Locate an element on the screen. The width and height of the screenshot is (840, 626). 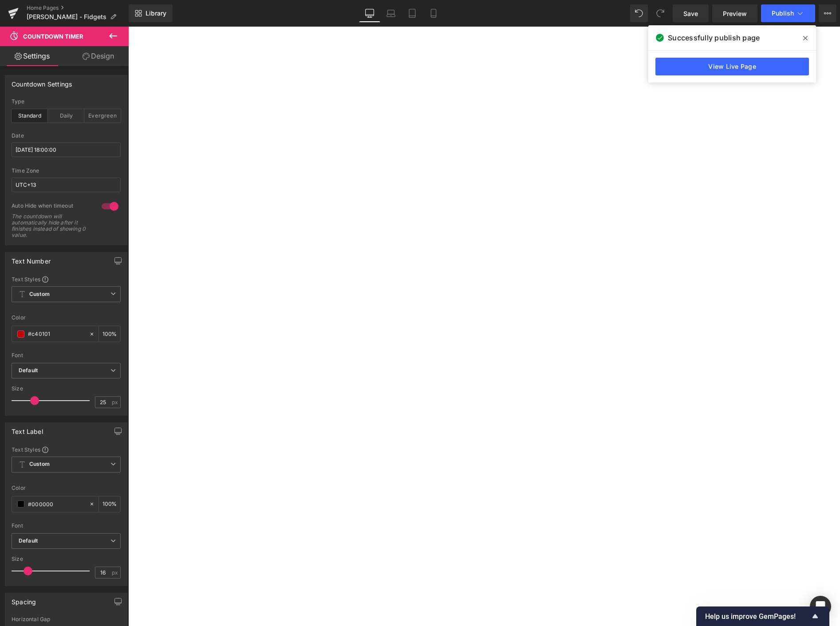
span: Countdown Timer is located at coordinates (53, 37).